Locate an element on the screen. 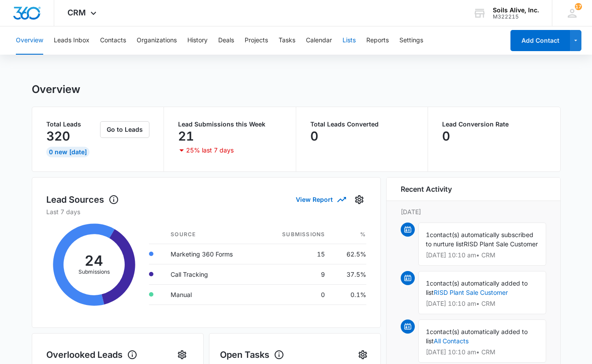 The image size is (592, 364). span: contact(s) automatically subscribed to nurture list is located at coordinates (480, 240).